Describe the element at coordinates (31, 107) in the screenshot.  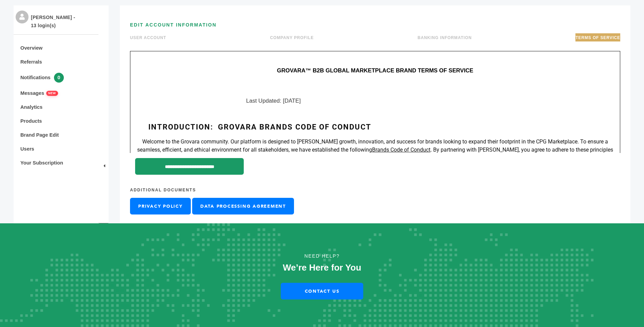
I see `a: Analytics` at that location.